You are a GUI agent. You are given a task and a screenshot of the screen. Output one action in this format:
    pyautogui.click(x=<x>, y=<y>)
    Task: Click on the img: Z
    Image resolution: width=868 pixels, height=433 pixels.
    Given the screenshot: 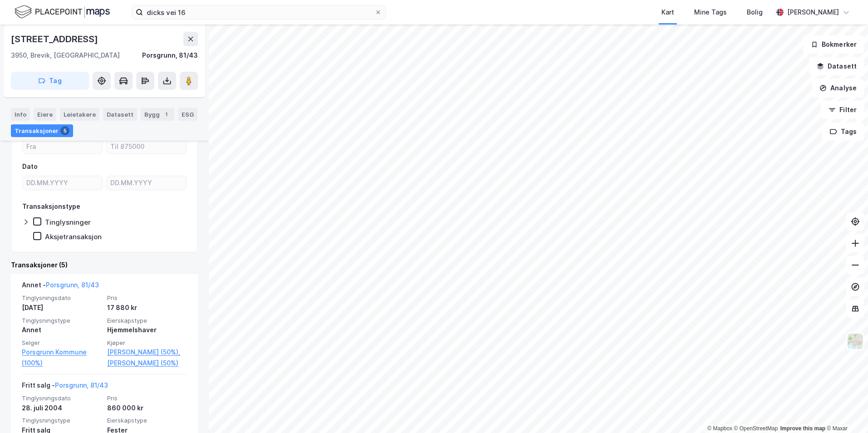 What is the action you would take?
    pyautogui.click(x=855, y=341)
    